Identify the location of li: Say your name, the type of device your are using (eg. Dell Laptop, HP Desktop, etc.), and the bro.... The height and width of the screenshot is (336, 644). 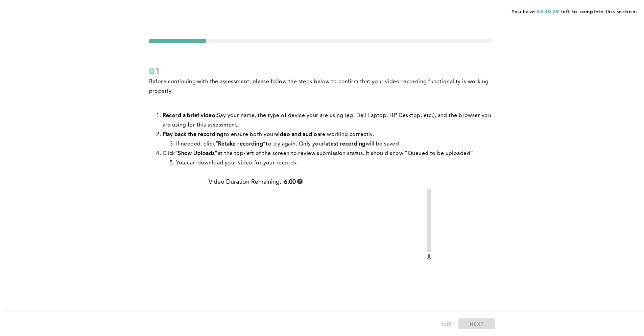
(327, 121).